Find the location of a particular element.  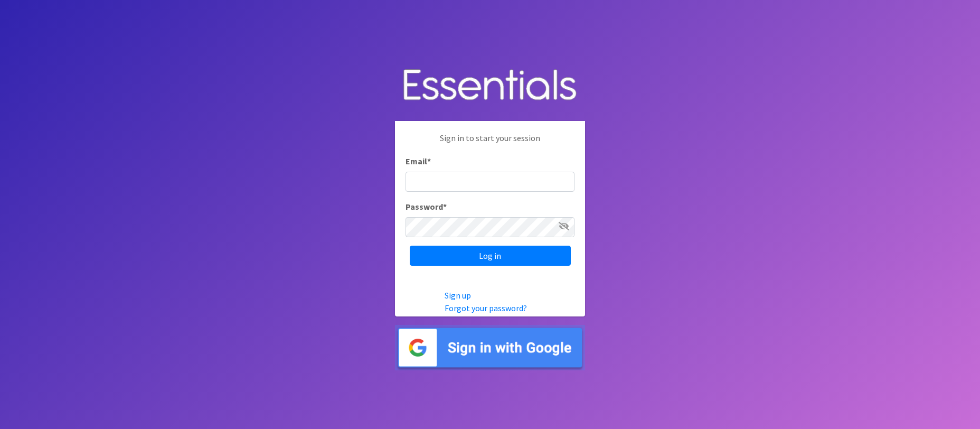

img: Human Essentials is located at coordinates (490, 86).